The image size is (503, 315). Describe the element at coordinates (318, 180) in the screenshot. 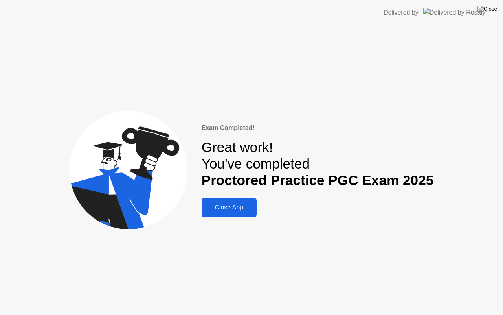

I see `b: Proctored Practice PGC Exam 2025` at that location.